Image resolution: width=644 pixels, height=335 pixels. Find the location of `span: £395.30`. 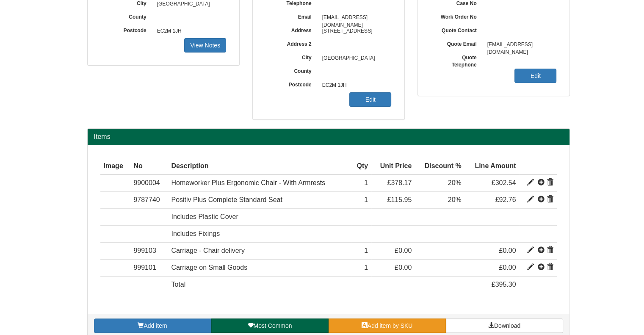

span: £395.30 is located at coordinates (504, 284).